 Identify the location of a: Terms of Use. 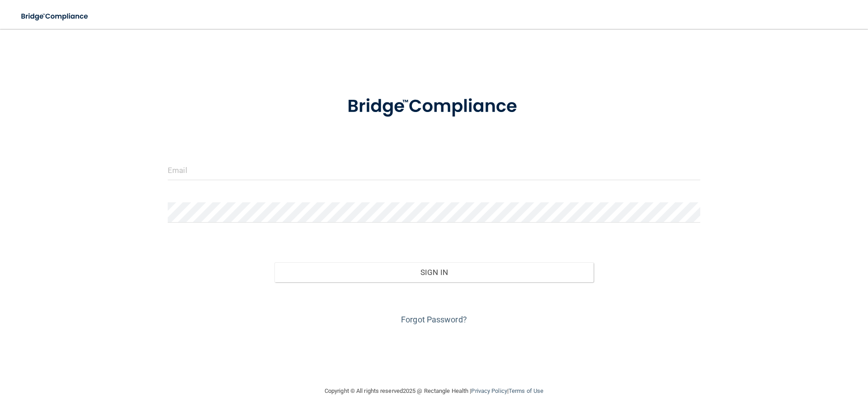
(526, 391).